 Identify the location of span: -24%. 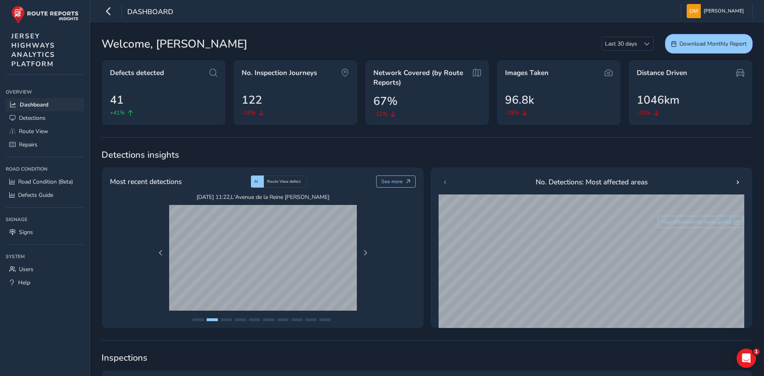
(249, 112).